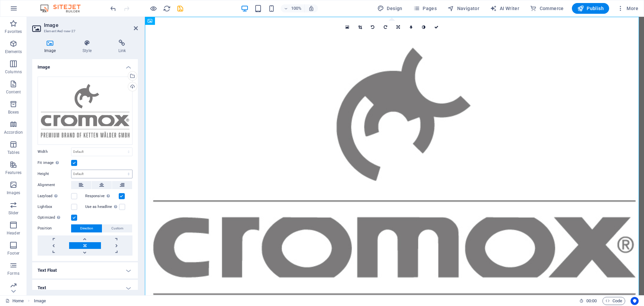  Describe the element at coordinates (590, 8) in the screenshot. I see `button: Publish` at that location.